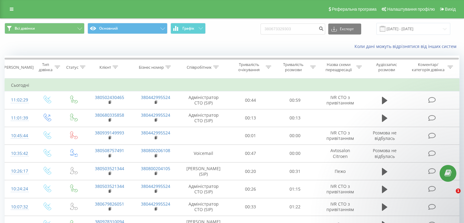 The height and width of the screenshot is (223, 464). I want to click on a: 380800206108, so click(156, 150).